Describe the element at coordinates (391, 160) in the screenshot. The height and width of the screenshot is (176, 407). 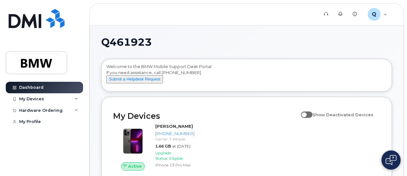
I see `img: Open chat` at that location.